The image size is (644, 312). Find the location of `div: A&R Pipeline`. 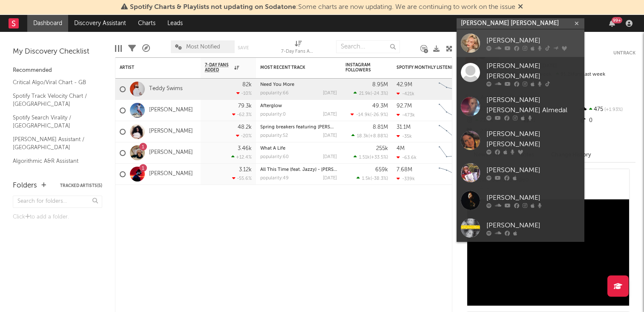

div: A&R Pipeline is located at coordinates (146, 49).